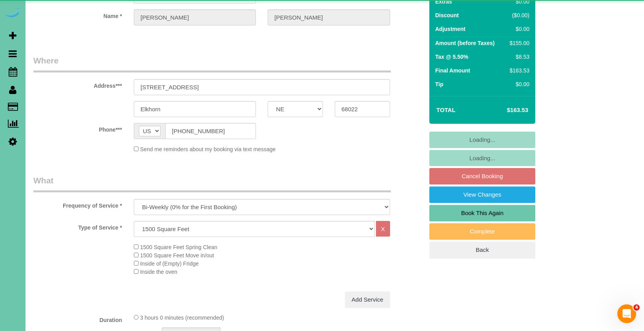  Describe the element at coordinates (78, 226) in the screenshot. I see `label: Type of Service *` at that location.